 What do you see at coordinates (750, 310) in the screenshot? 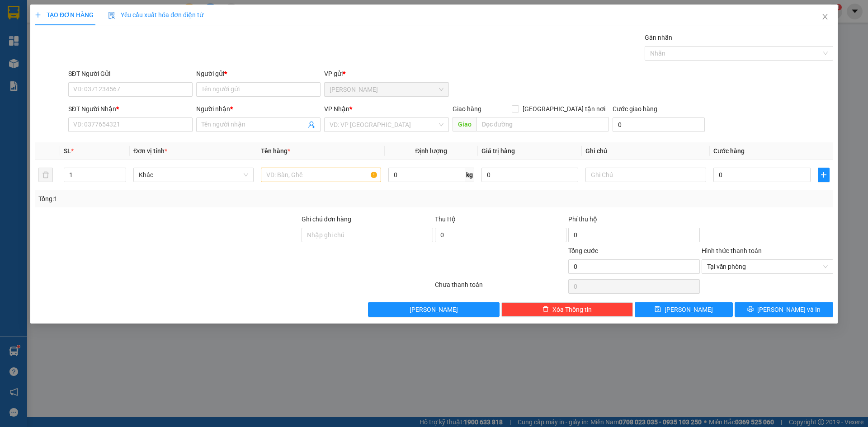
I see `span: printer` at bounding box center [750, 310].